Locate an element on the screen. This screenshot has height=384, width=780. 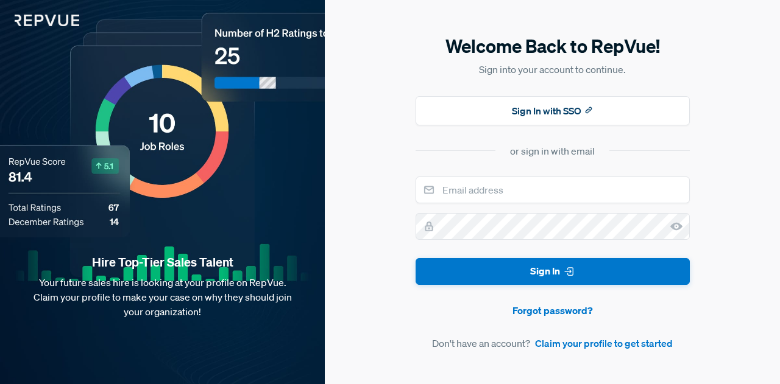
input: Email address is located at coordinates (552, 190).